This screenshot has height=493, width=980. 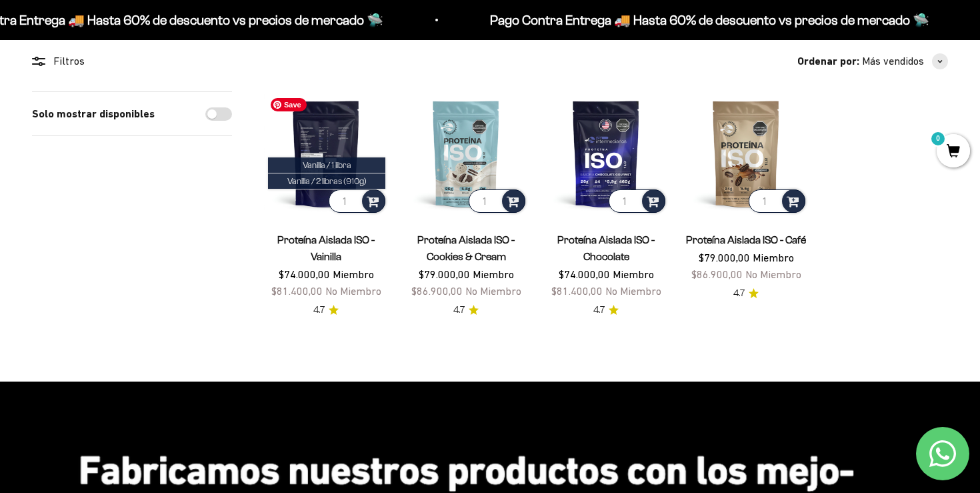 I want to click on a: Proteína Aislada ISO - Café, so click(x=746, y=240).